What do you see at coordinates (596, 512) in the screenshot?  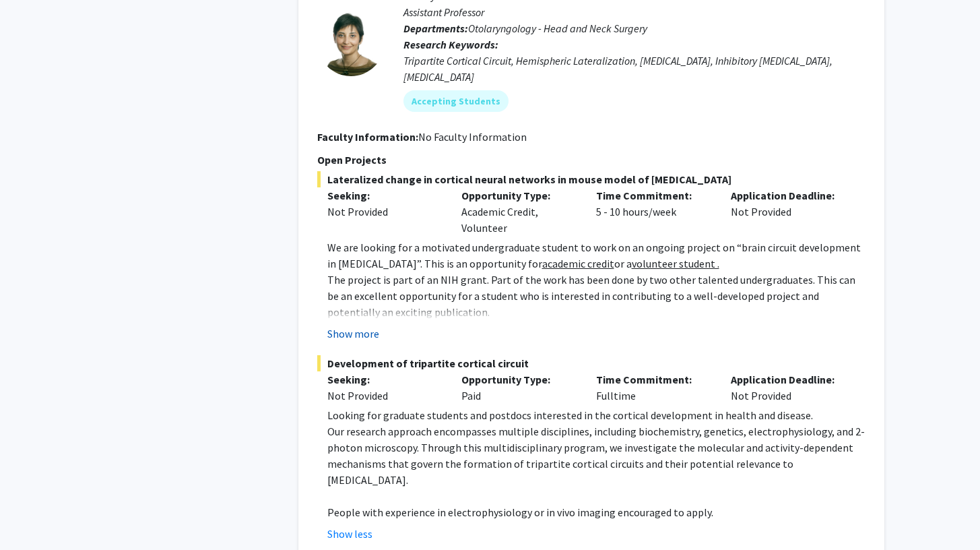 I see `p: People with experience in electrophysiology or in vivo imaging encouraged to apply.` at bounding box center [596, 512].